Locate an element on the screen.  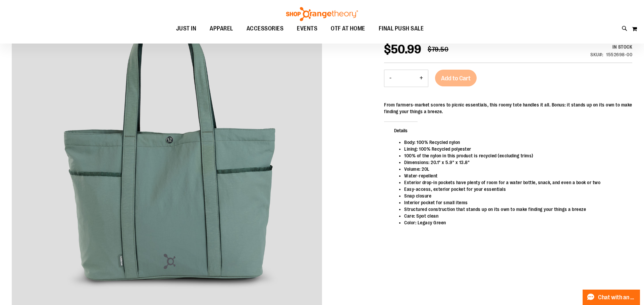
li: Body: 100% Recycled nylon is located at coordinates (515, 142).